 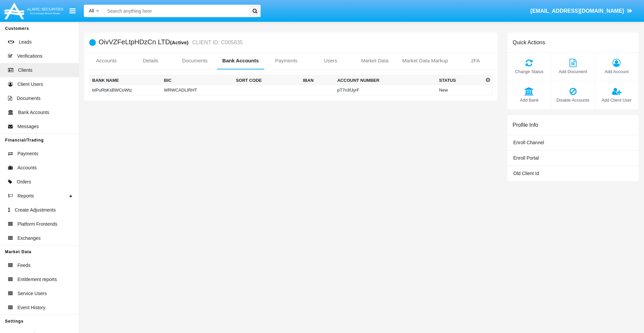 I want to click on span: Clients, so click(x=25, y=70).